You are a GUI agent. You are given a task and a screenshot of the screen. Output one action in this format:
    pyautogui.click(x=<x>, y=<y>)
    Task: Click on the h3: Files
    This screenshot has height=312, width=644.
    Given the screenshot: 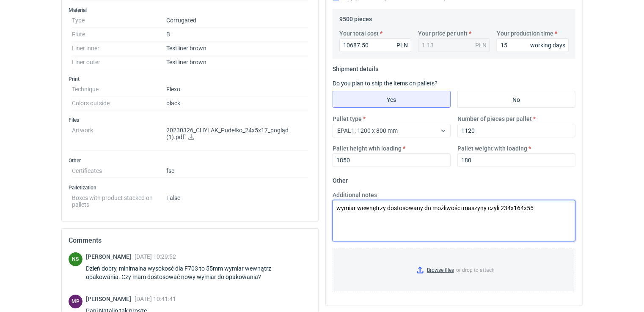 What is the action you would take?
    pyautogui.click(x=190, y=120)
    